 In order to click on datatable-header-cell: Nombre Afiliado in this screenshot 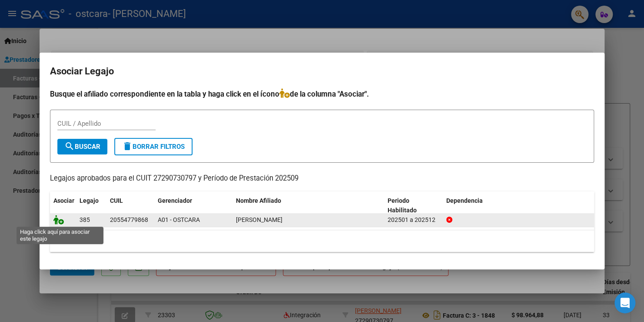, I will do `click(309, 205)`.